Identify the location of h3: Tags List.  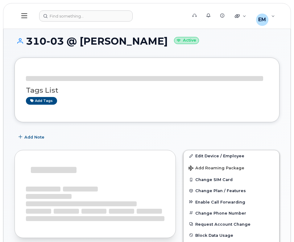
(147, 90).